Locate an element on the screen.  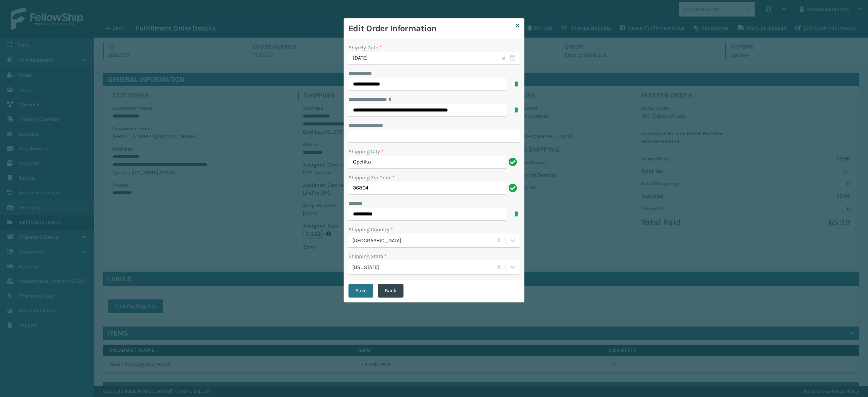
button: Save is located at coordinates (360, 291).